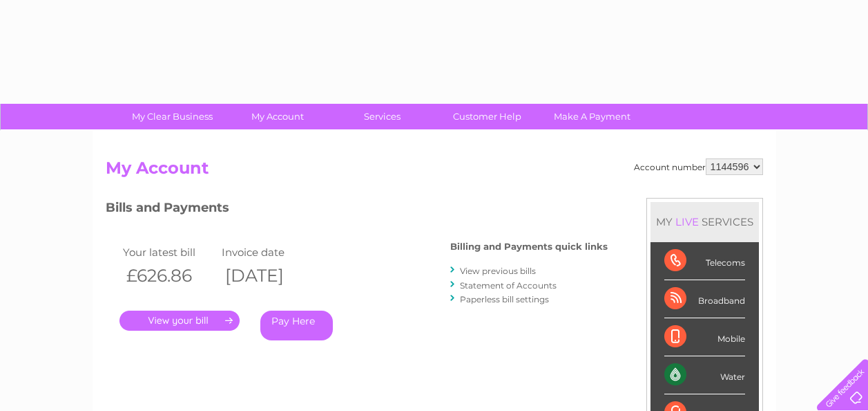  I want to click on td: Invoice date, so click(268, 252).